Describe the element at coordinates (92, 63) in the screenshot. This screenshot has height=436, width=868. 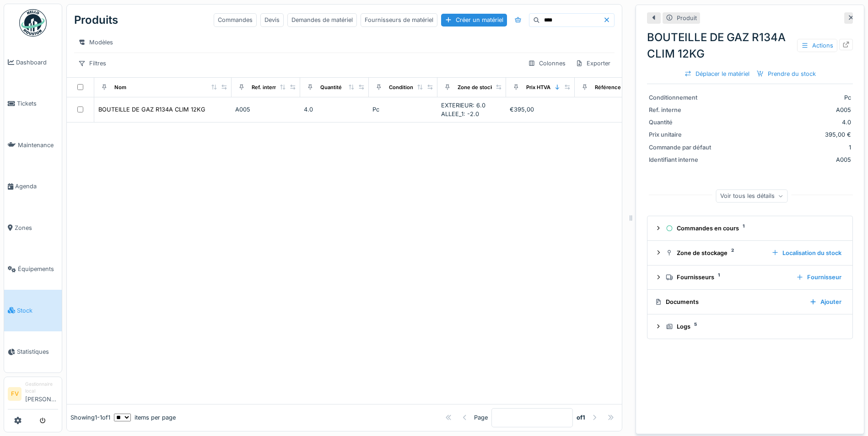
I see `div: Filtres` at that location.